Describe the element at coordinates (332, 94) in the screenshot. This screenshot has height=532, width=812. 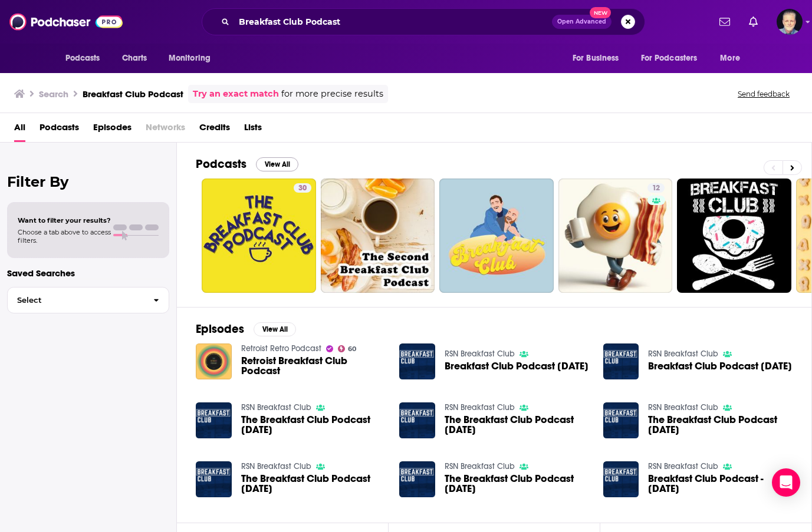
I see `span: for more precise results` at that location.